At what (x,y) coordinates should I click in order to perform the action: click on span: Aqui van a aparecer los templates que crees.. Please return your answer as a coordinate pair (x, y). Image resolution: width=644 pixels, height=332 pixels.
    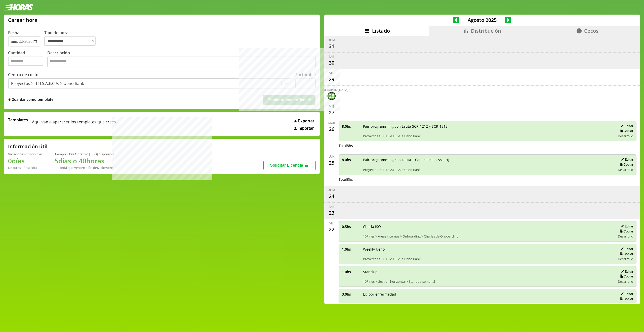
    Looking at the image, I should click on (74, 124).